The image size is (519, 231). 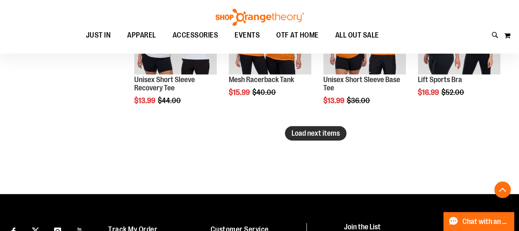 What do you see at coordinates (362, 84) in the screenshot?
I see `a: Unisex Short Sleeve Base Tee` at bounding box center [362, 84].